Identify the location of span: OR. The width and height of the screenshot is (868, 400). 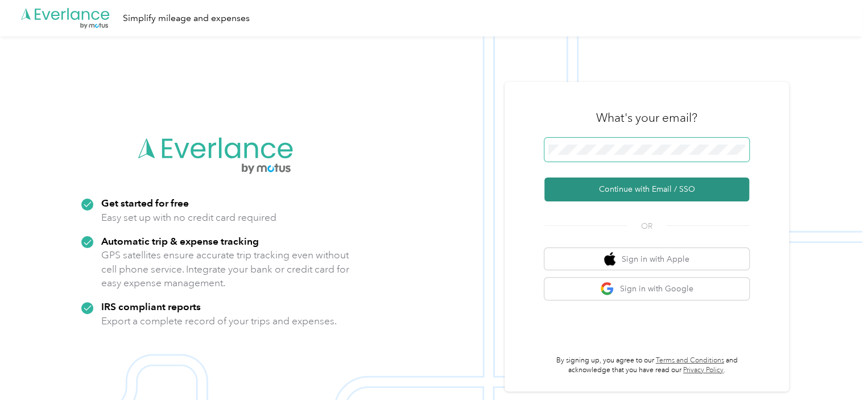
(646, 226).